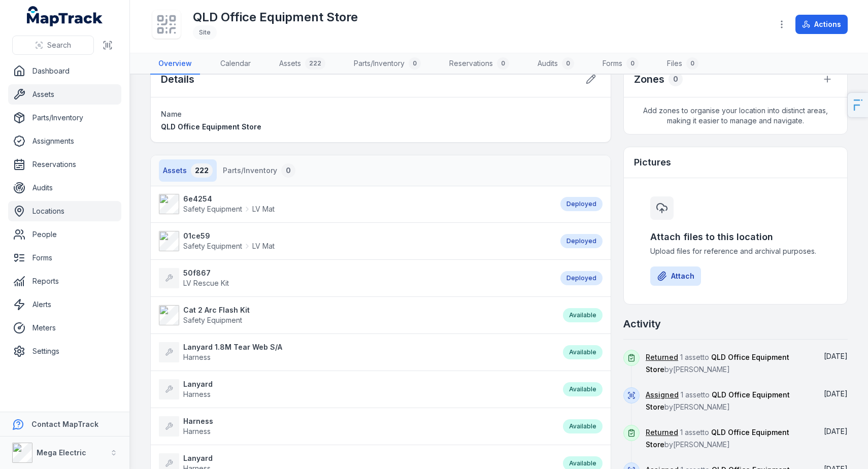 Image resolution: width=868 pixels, height=469 pixels. Describe the element at coordinates (229, 236) in the screenshot. I see `strong: 01ce59` at that location.